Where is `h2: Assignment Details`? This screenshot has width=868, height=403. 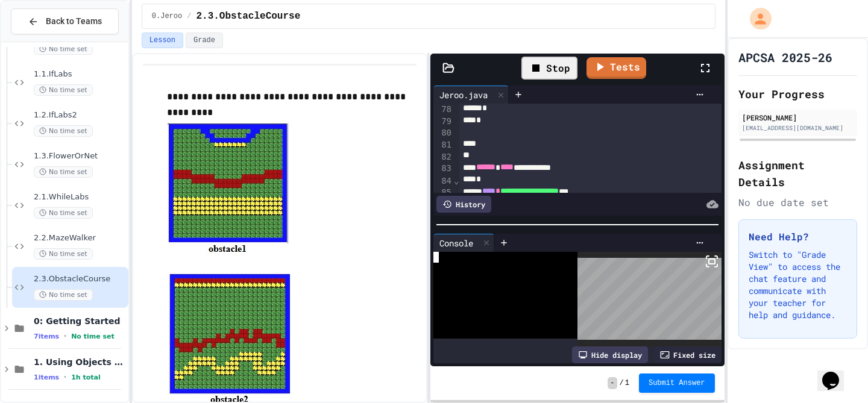 h2: Assignment Details is located at coordinates (798, 173).